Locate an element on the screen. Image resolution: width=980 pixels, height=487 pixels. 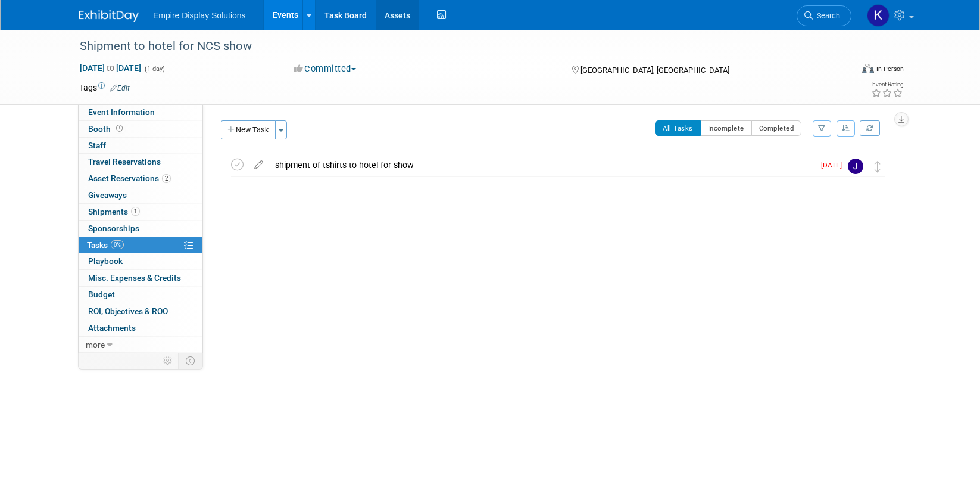
span: ROI, Objectives & ROO is located at coordinates (128, 311).